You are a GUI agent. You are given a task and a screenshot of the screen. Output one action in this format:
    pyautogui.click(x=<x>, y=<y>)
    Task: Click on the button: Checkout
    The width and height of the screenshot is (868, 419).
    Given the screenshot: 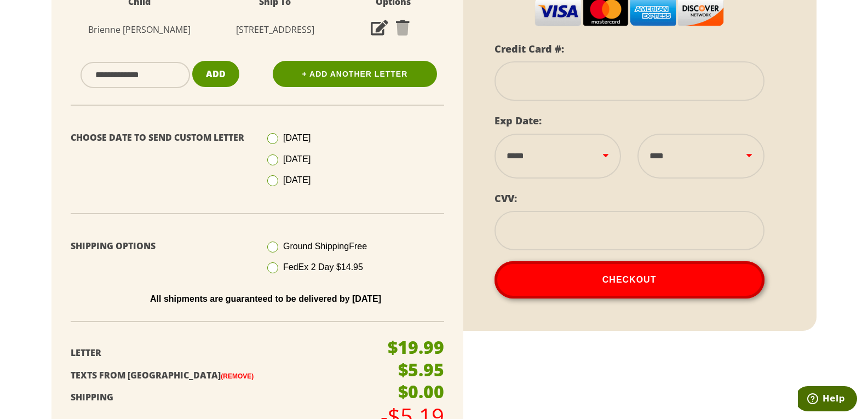 What is the action you would take?
    pyautogui.click(x=630, y=280)
    